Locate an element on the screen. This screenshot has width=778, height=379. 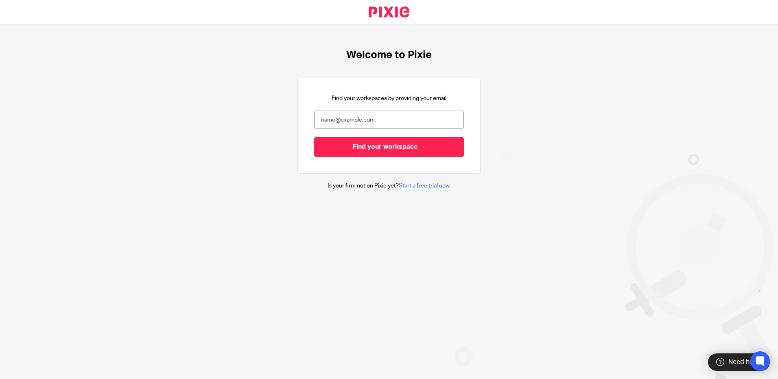
p: Find your workspaces by providing your email is located at coordinates (389, 98).